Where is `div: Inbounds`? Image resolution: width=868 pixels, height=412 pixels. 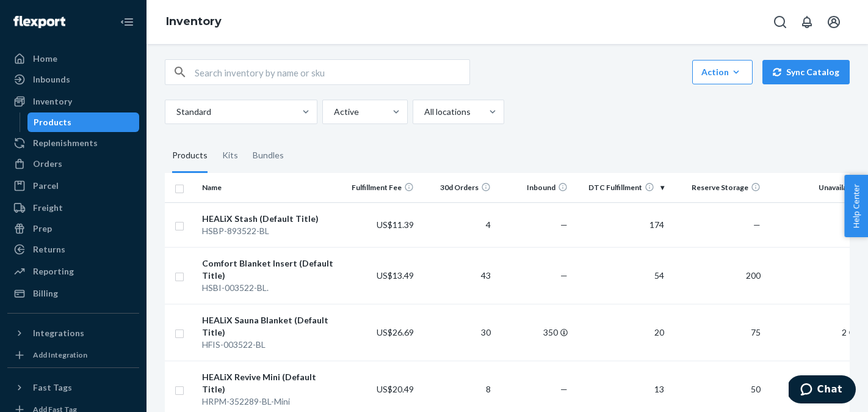 div: Inbounds is located at coordinates (51, 79).